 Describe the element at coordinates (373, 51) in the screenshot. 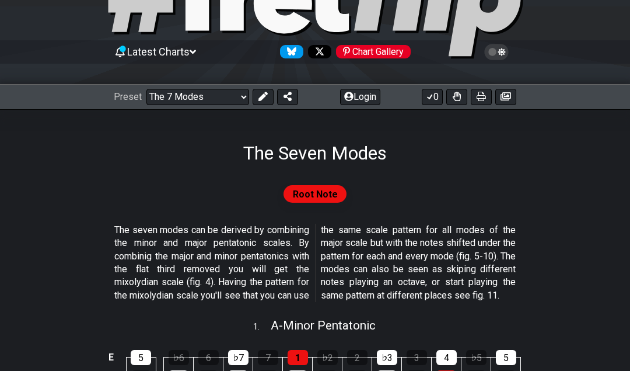

I see `div: Chart Gallery` at that location.